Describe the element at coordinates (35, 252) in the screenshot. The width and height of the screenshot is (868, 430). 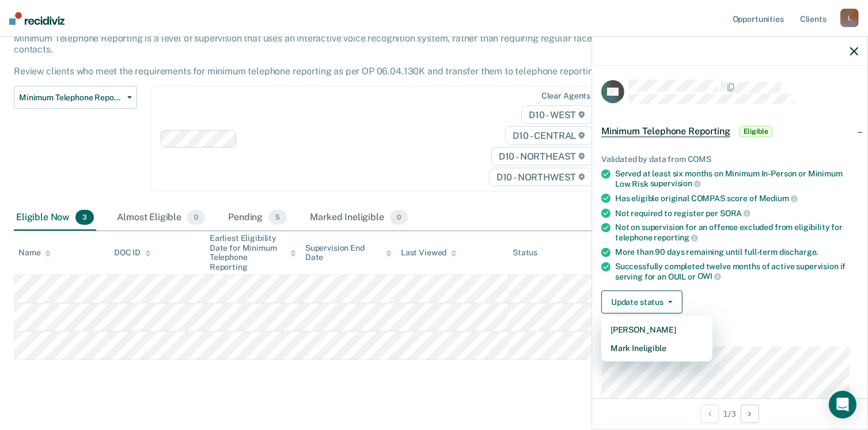
I see `div: Name` at that location.